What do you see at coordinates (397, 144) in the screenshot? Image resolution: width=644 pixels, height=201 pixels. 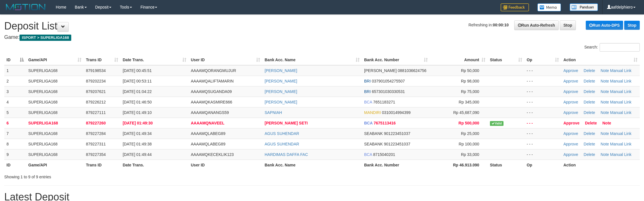 I see `span: Copy 901223451037 to clipboard` at bounding box center [397, 144].